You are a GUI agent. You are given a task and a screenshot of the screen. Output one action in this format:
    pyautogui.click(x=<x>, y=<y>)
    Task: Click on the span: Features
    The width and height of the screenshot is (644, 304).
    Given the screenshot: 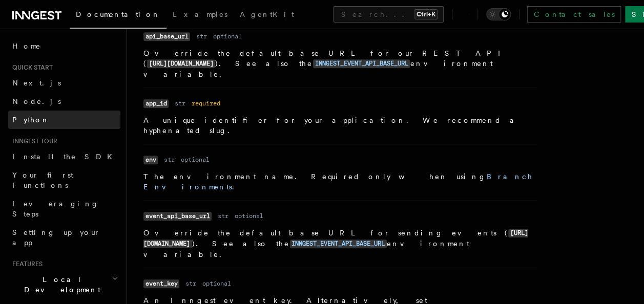 What is the action you would take?
    pyautogui.click(x=25, y=265)
    